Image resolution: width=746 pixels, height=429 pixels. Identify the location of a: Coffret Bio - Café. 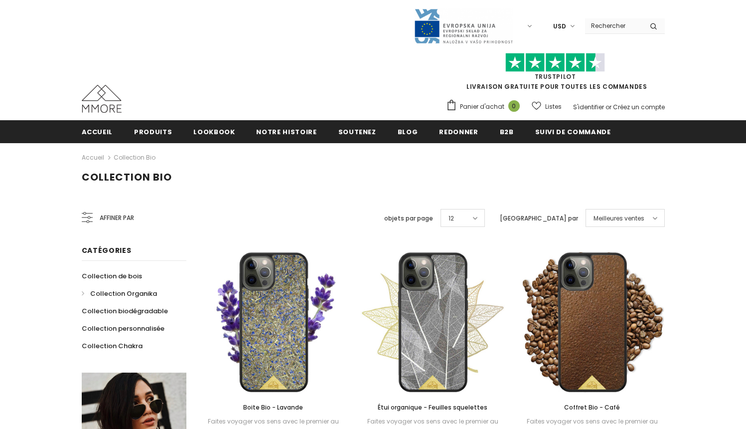
(592, 407).